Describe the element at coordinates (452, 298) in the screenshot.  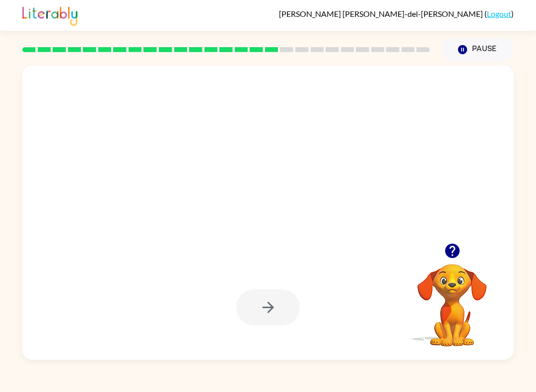
I see `video: Your browser must support playing .mp4 files to use Literably. Please try using another browser.` at that location.